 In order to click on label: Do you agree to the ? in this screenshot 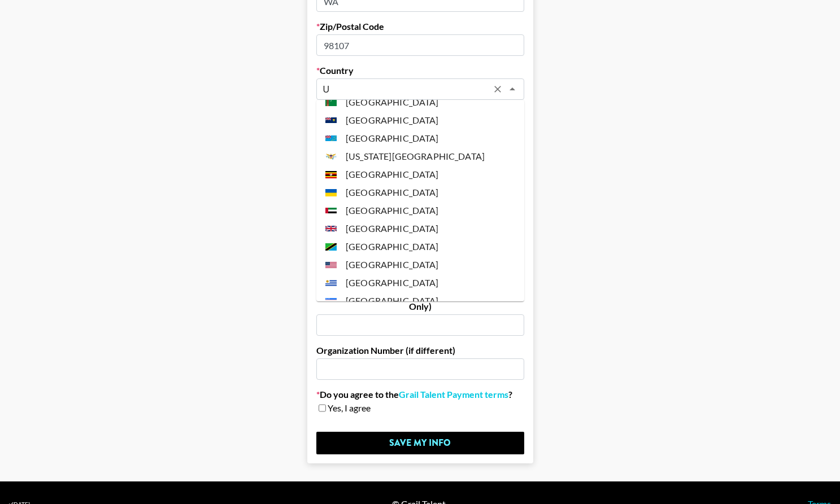, I will do `click(420, 394)`.